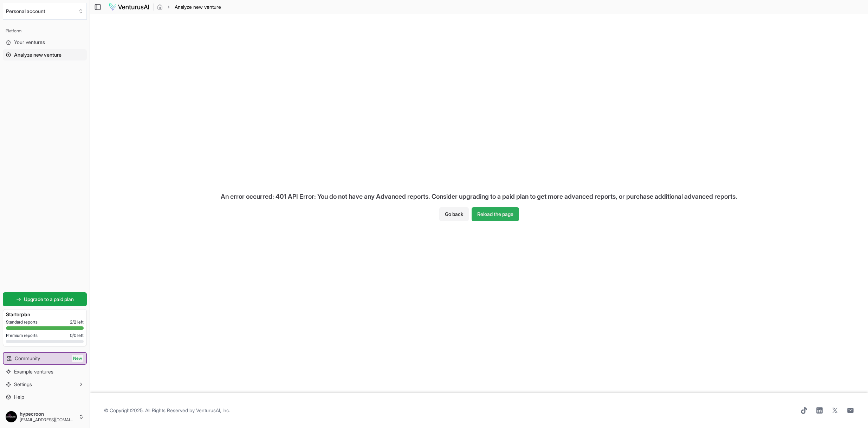  What do you see at coordinates (44, 31) in the screenshot?
I see `div: Platform` at bounding box center [44, 31].